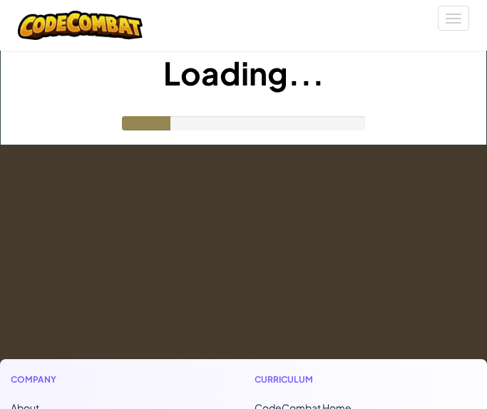  I want to click on h1: Loading..., so click(243, 73).